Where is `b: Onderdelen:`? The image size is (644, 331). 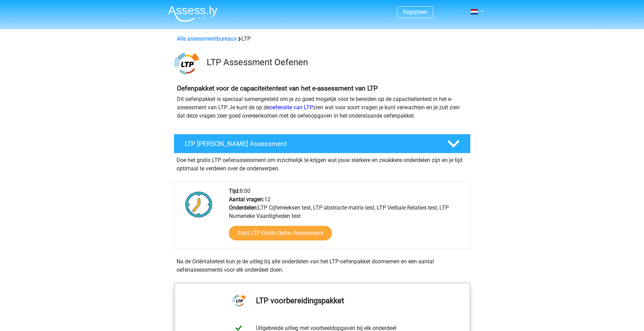
b: Onderdelen: is located at coordinates (244, 207).